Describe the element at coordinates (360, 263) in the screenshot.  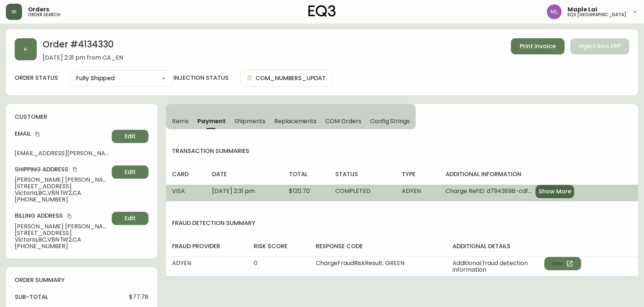
I see `span: ChargeFraudRiskResult: GREEN` at that location.